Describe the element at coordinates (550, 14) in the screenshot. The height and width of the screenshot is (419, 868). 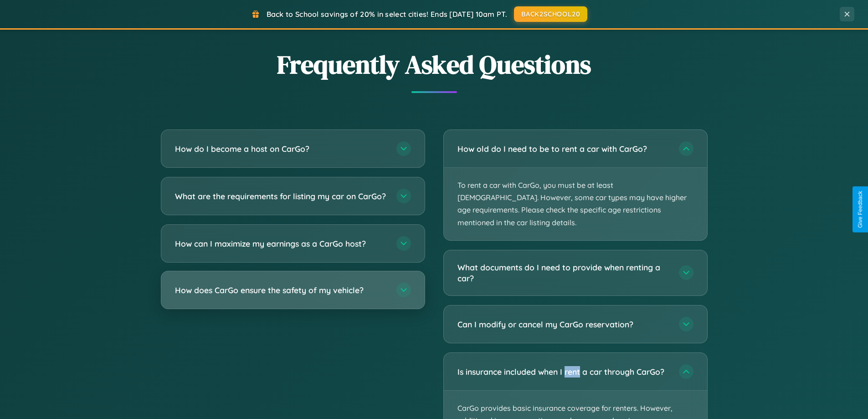
I see `button: BACK2SCHOOL20` at that location.